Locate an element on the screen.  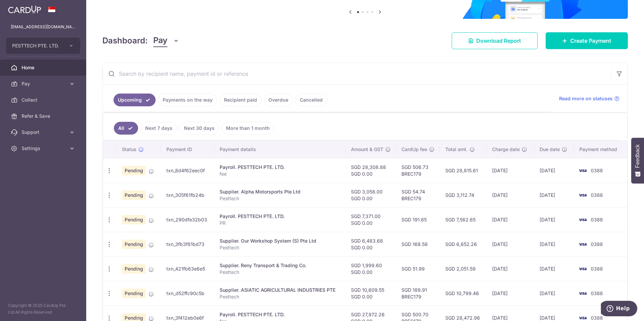
a: All is located at coordinates (126, 128).